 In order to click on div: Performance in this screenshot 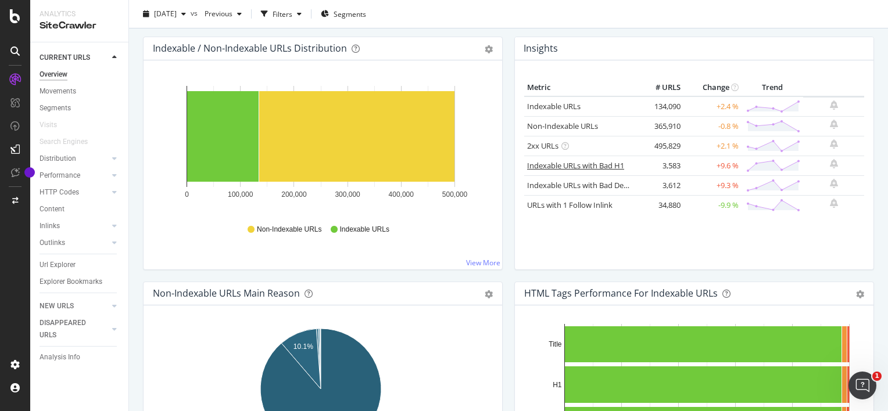, I will do `click(60, 176)`.